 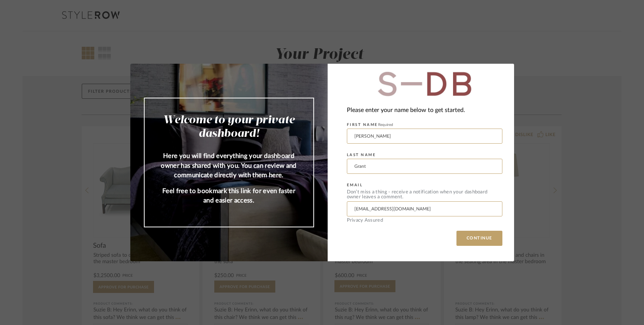 I want to click on h2: Welcome to your private dashboard!, so click(x=229, y=127).